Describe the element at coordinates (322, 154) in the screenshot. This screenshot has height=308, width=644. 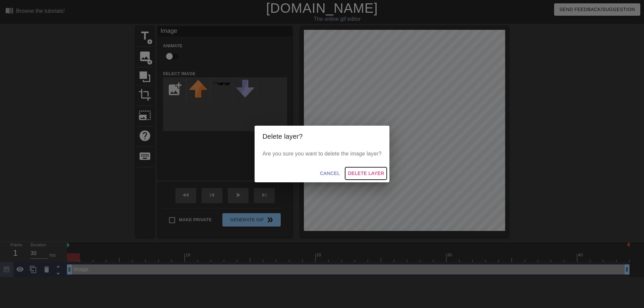
I see `p: Are you sure you want to delete the image layer?` at that location.